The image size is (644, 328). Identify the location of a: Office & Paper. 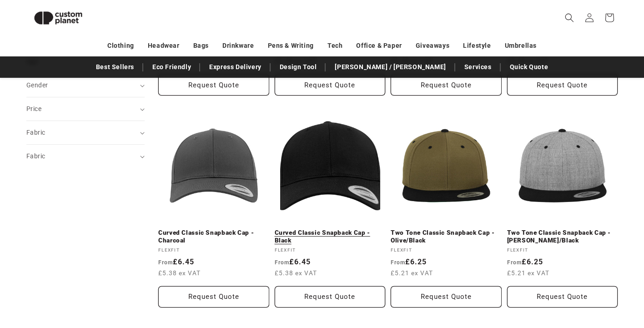
(379, 45).